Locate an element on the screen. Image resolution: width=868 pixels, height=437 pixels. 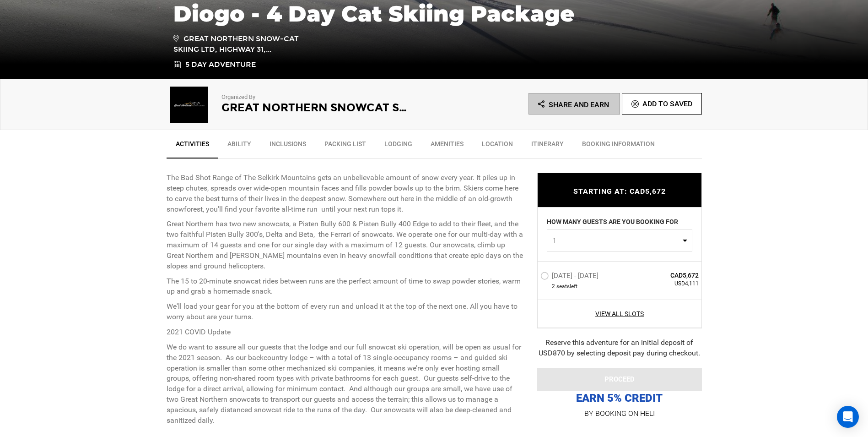
h2: Great Northern Snowcat Skiing is located at coordinates (315, 107).